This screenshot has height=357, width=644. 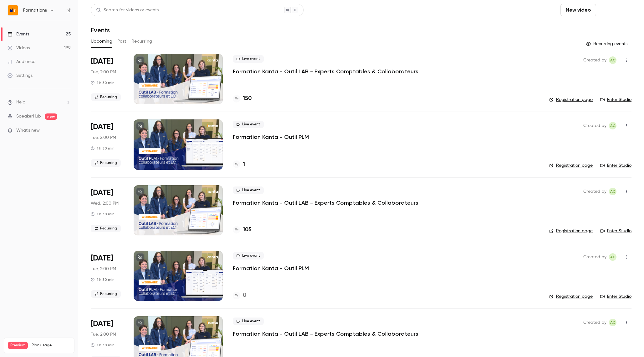 What do you see at coordinates (18, 34) in the screenshot?
I see `div: Events` at bounding box center [18, 34].